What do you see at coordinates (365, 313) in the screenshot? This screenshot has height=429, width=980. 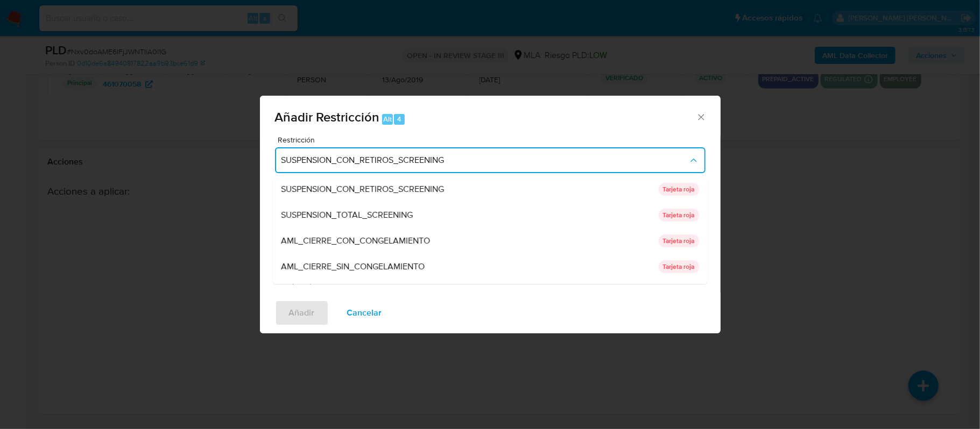 I see `button: Cancelar` at bounding box center [365, 313].